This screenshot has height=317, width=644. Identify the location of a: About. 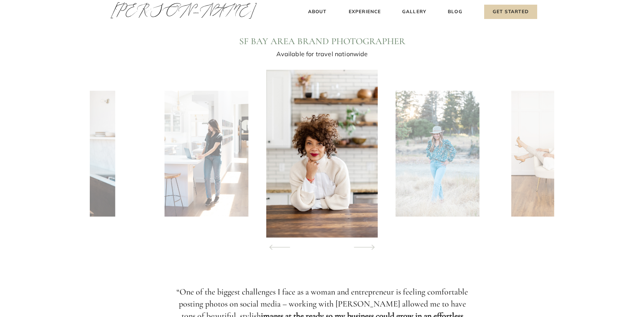
(317, 12).